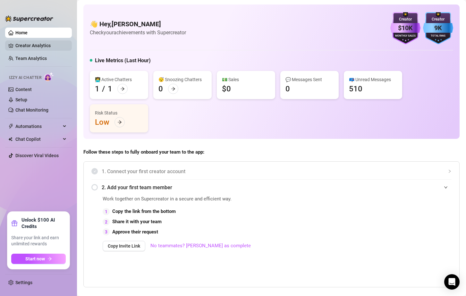  I want to click on button: Start nowarrow-right, so click(39, 259).